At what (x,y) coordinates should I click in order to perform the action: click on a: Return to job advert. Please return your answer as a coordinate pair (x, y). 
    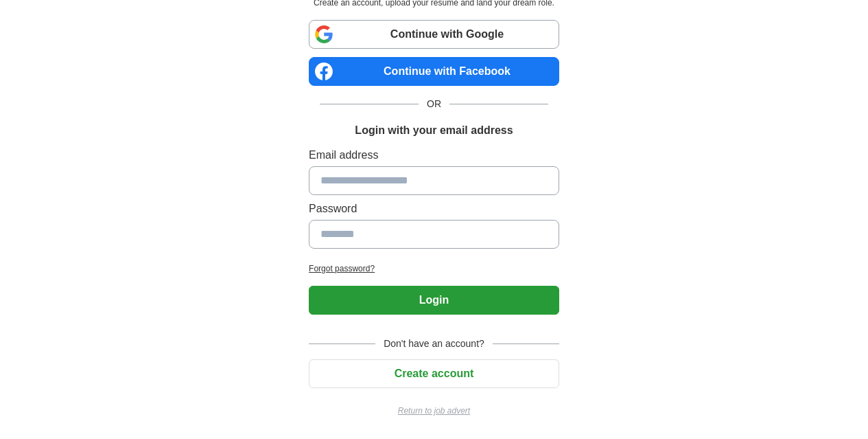
    Looking at the image, I should click on (434, 410).